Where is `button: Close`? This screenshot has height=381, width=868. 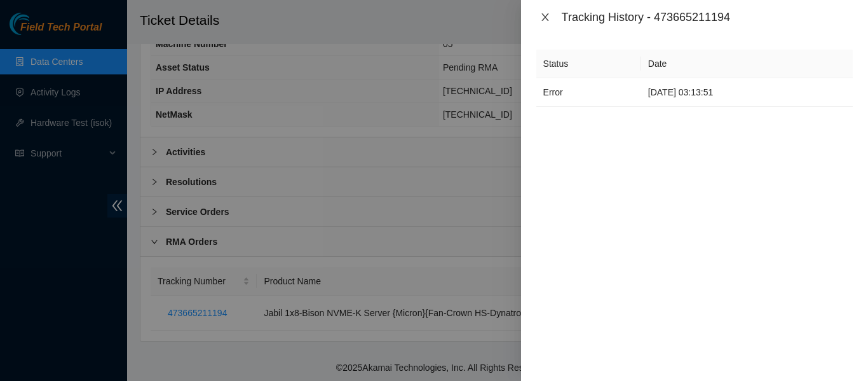 button: Close is located at coordinates (545, 17).